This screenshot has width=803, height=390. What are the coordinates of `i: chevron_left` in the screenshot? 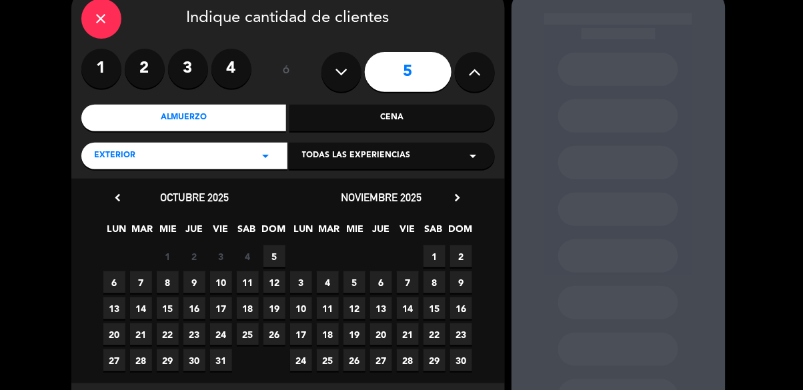 It's located at (118, 197).